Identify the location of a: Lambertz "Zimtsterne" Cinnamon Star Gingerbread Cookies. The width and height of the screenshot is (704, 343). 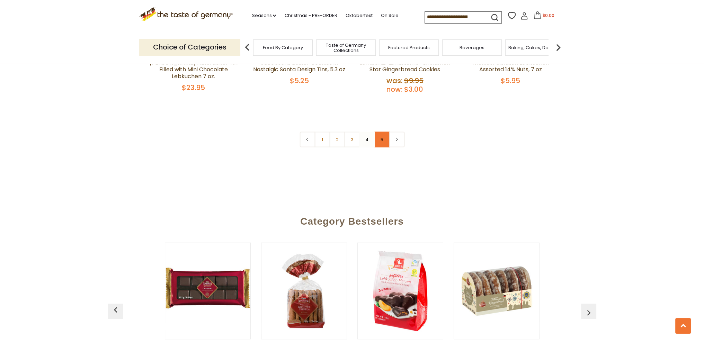
(405, 66).